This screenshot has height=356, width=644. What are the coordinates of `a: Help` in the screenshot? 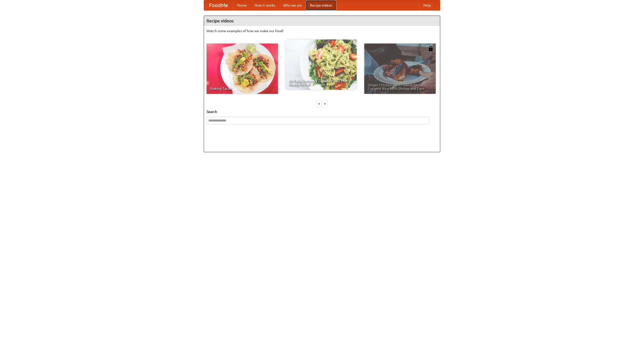 It's located at (427, 5).